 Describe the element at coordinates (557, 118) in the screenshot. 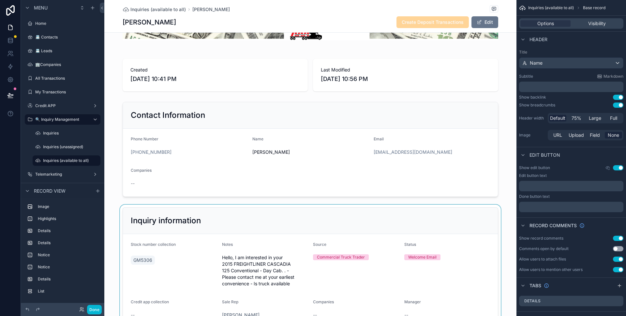

I see `span: Default` at that location.